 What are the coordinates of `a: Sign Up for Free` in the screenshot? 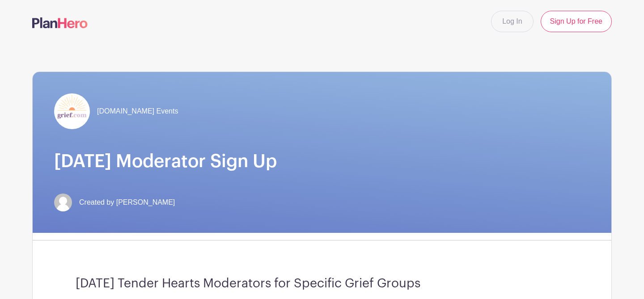 It's located at (576, 21).